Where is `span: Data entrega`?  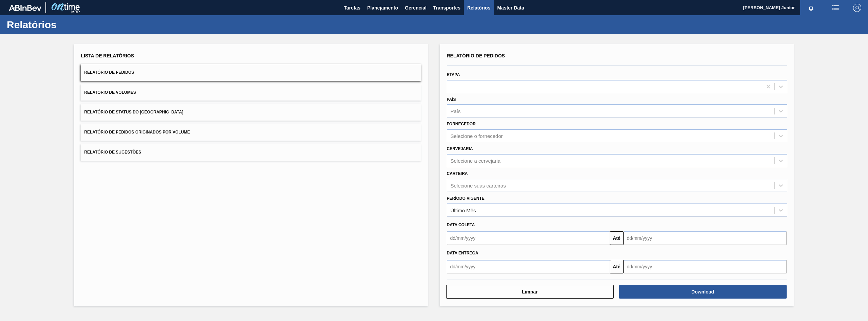 span: Data entrega is located at coordinates (463, 253).